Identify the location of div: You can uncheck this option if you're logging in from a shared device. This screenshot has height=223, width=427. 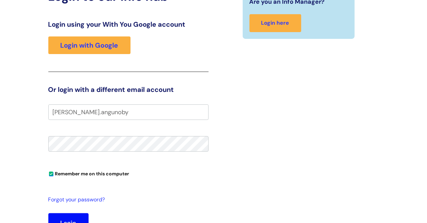
(129, 173).